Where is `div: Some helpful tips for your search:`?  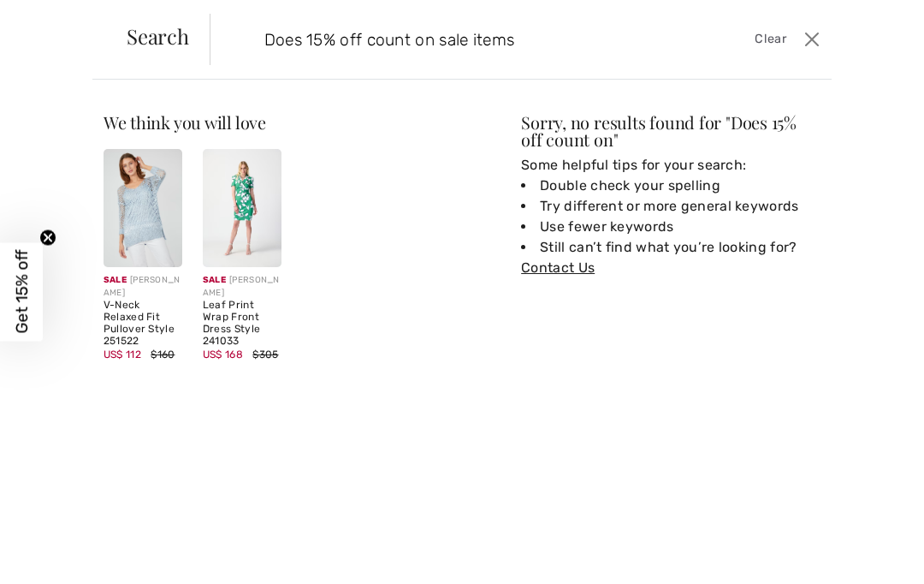 div: Some helpful tips for your search: is located at coordinates (671, 216).